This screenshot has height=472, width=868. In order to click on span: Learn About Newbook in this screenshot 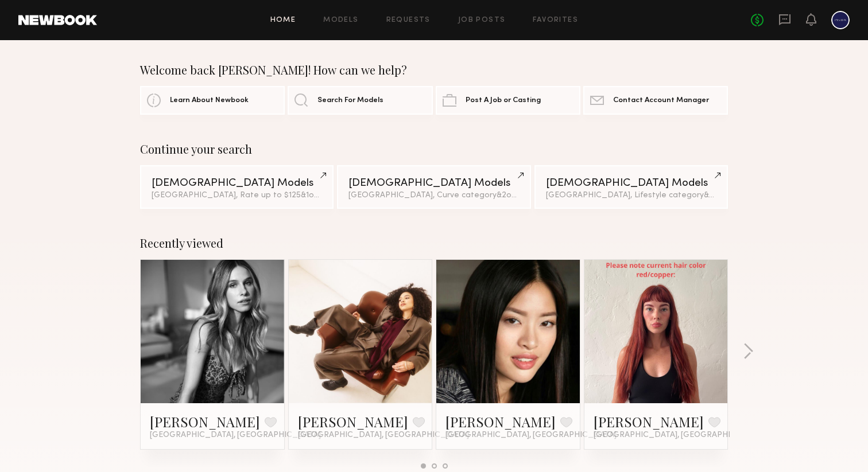, I will do `click(209, 100)`.